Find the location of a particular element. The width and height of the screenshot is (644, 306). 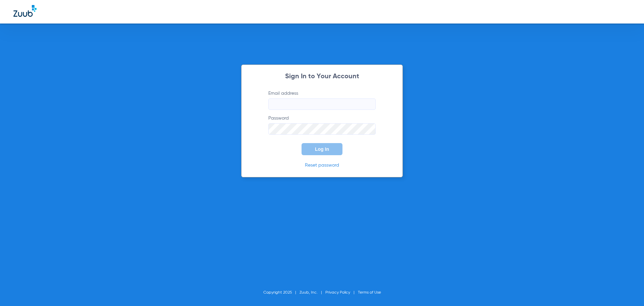

span: Log In is located at coordinates (322, 149).